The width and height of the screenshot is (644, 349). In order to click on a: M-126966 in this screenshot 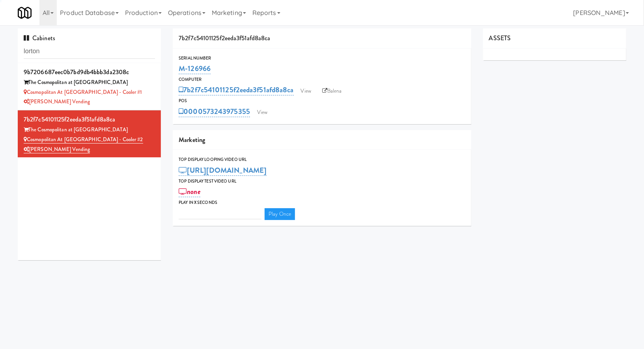, I will do `click(195, 68)`.